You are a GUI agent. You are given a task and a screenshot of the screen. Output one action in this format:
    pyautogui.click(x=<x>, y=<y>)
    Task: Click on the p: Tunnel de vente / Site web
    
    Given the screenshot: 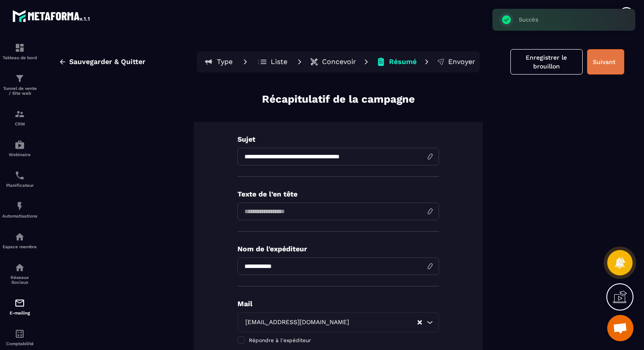 What is the action you would take?
    pyautogui.click(x=20, y=91)
    